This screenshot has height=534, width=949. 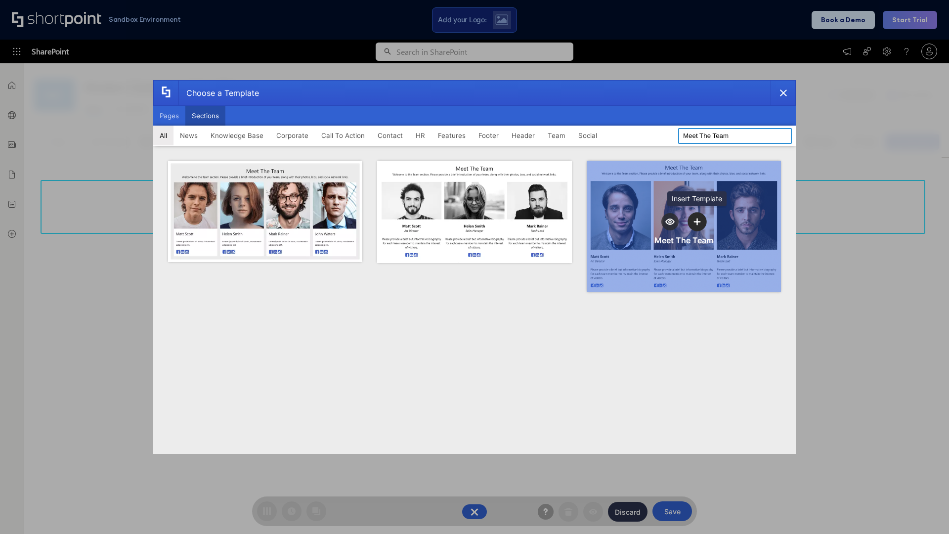 What do you see at coordinates (163, 135) in the screenshot?
I see `button: All` at bounding box center [163, 135].